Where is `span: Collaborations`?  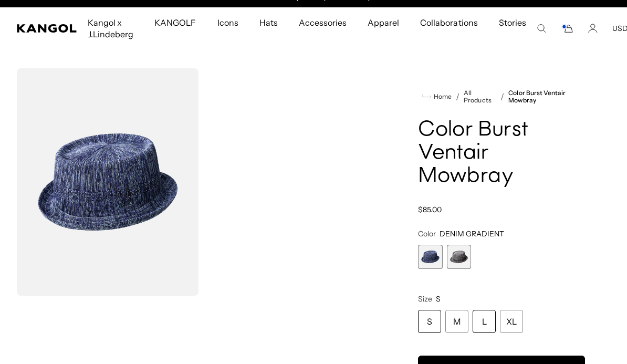
span: Collaborations is located at coordinates (449, 22).